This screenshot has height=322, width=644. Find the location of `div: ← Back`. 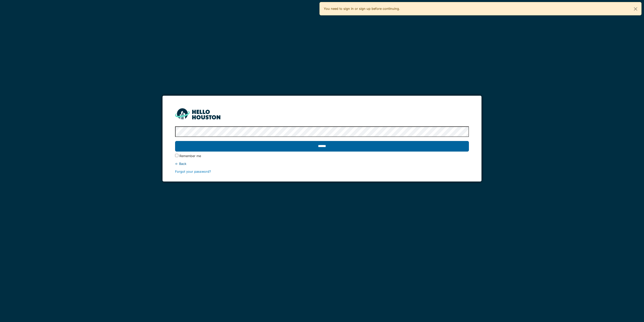

div: ← Back is located at coordinates (322, 164).